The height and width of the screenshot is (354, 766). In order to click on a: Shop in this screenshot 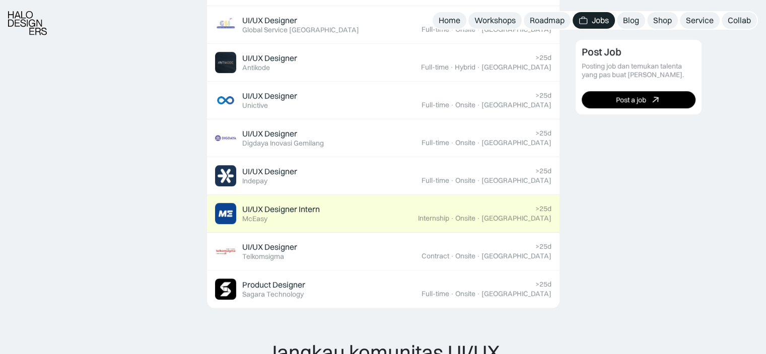, I will do `click(662, 20)`.